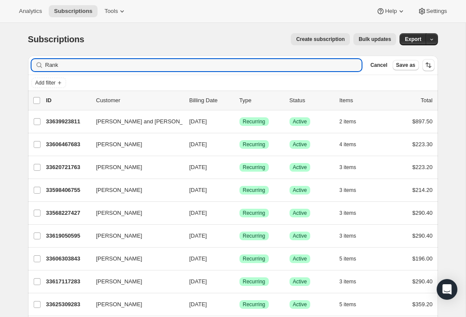 The width and height of the screenshot is (466, 317). I want to click on input: Filter subscribers, so click(204, 65).